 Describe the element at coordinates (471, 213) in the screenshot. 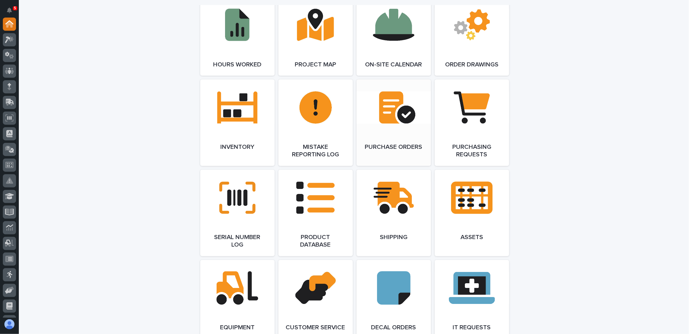

I see `a: Assets` at that location.